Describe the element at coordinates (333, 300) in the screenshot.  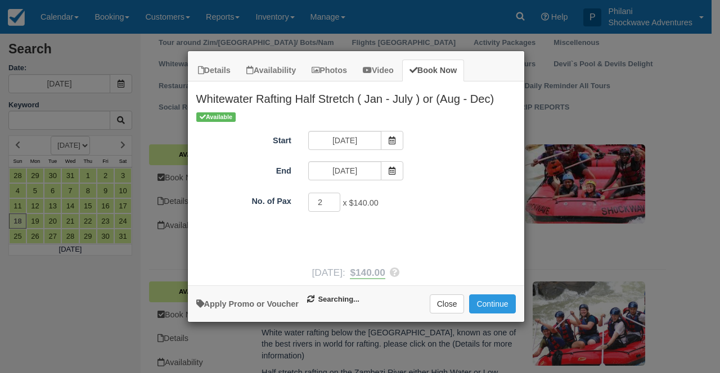
I see `span: Searching...` at that location.